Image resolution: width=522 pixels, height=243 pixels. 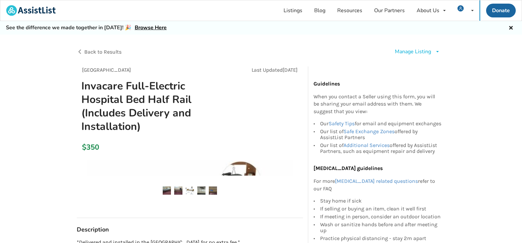 I want to click on p: For more refer to our FAQ, so click(x=378, y=185).